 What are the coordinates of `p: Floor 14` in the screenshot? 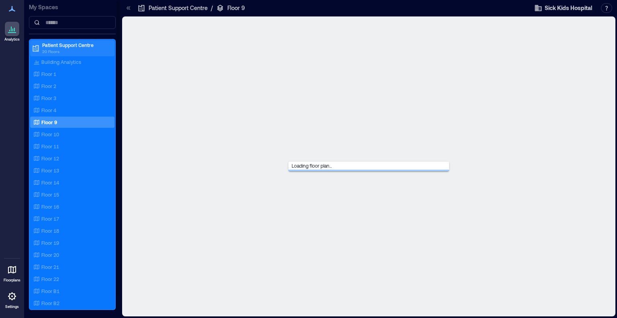 It's located at (50, 182).